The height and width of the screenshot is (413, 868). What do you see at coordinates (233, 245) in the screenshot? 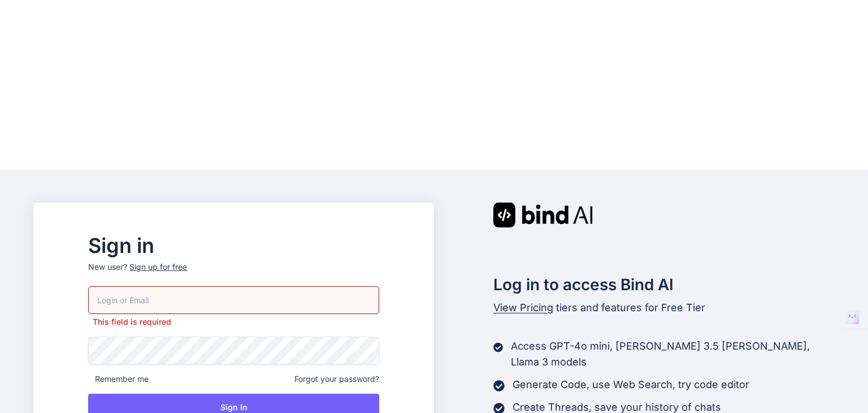
I see `h2: Sign in` at bounding box center [233, 245].